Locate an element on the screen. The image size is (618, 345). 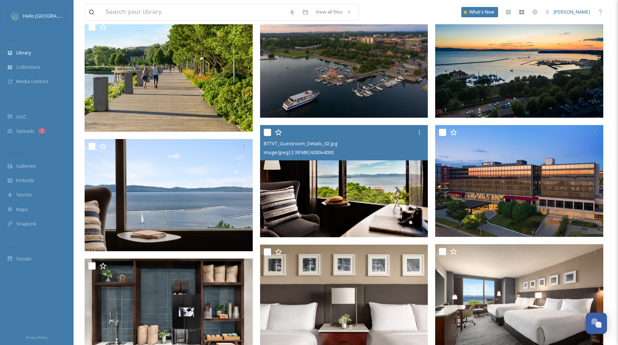
input: Search your library is located at coordinates (193, 12).